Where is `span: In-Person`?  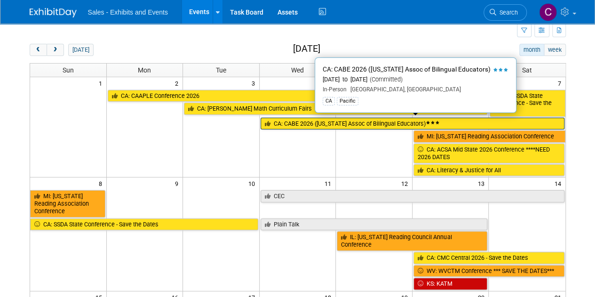
span: In-Person is located at coordinates (335, 89).